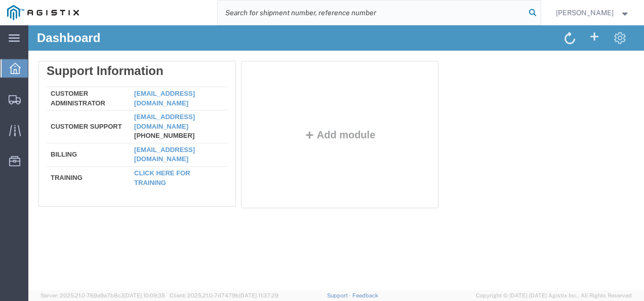 The image size is (644, 301). Describe the element at coordinates (372, 13) in the screenshot. I see `input: Search for shipment number, reference number` at that location.